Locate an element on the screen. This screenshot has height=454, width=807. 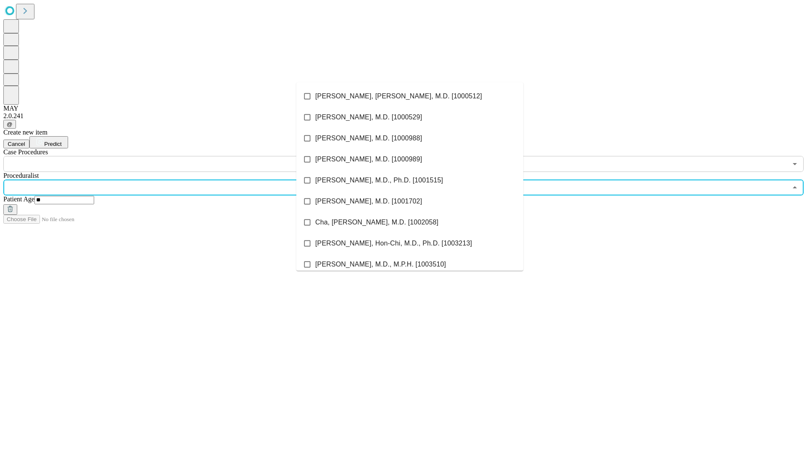
span: Scheduled Procedure is located at coordinates (26, 152).